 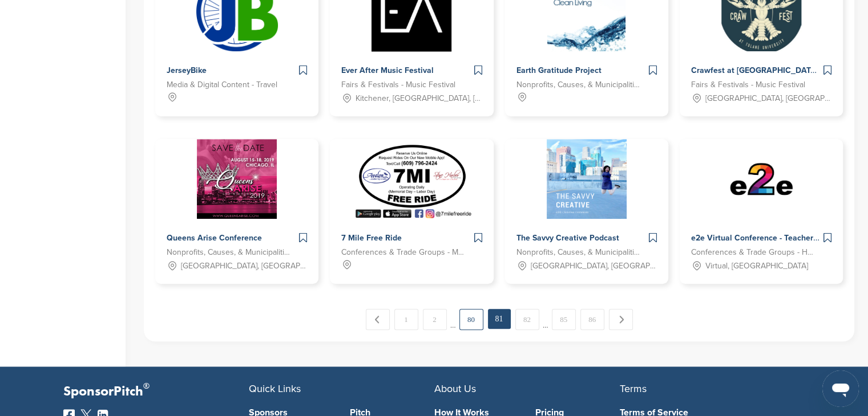 What do you see at coordinates (214, 237) in the screenshot?
I see `span: Queens Arise Conference` at bounding box center [214, 237].